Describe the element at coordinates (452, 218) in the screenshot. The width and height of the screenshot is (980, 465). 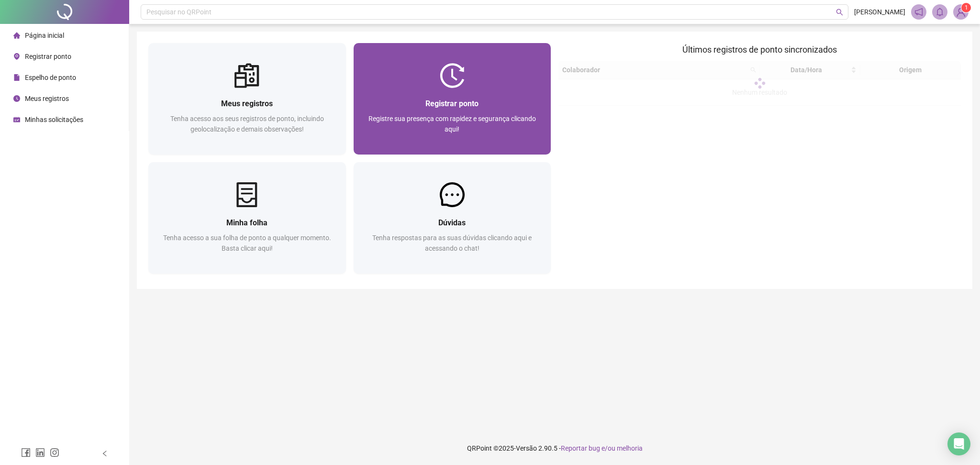
I see `a: DúvidasTenha respostas para as suas dúvidas clicando aqui e acessando o chat!` at that location.